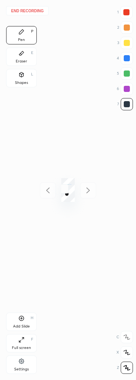 Image resolution: width=136 pixels, height=380 pixels. Describe the element at coordinates (125, 337) in the screenshot. I see `div: C` at that location.